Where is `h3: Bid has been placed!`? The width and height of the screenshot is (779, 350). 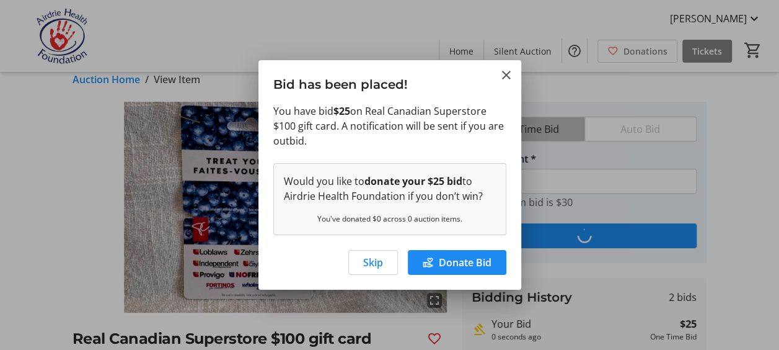 h3: Bid has been placed! is located at coordinates (390, 81).